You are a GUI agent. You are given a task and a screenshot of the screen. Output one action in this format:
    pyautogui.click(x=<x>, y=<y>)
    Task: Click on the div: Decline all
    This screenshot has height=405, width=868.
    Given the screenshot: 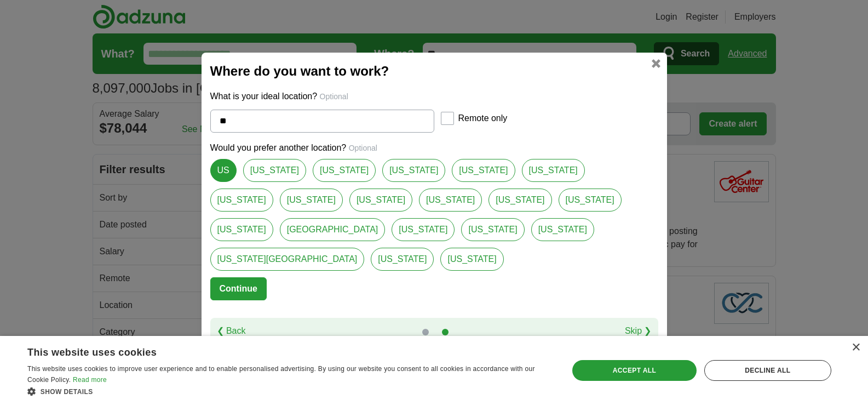 What is the action you would take?
    pyautogui.click(x=768, y=370)
    